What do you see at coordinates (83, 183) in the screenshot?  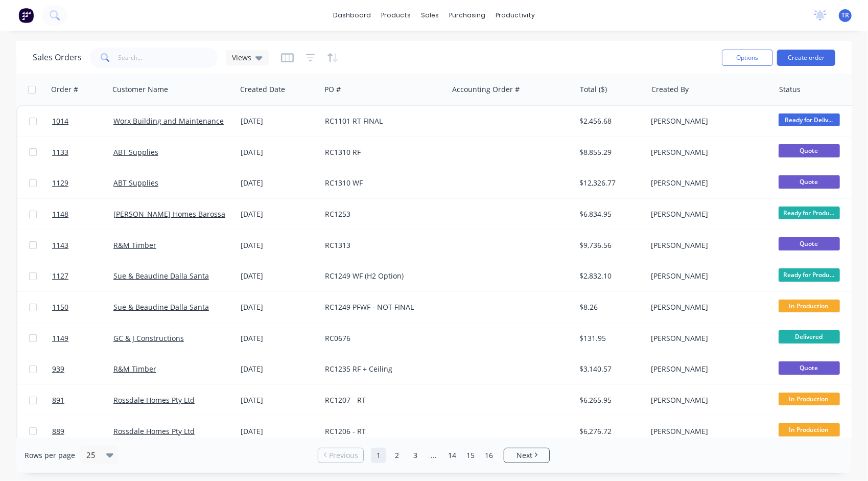 I see `a: 1129` at bounding box center [83, 183].